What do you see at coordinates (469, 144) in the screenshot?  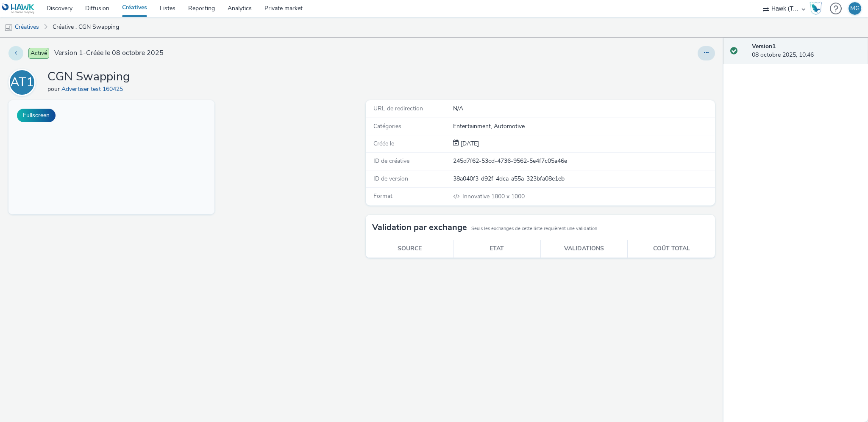 I see `div: Création 08 octobre 2025, 10:46` at bounding box center [469, 144].